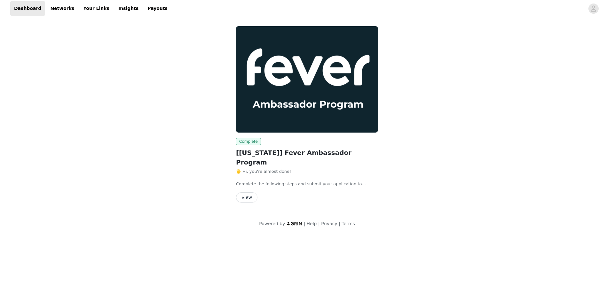 This screenshot has height=291, width=614. What do you see at coordinates (307, 79) in the screenshot?
I see `img: Fever Ambassadors` at bounding box center [307, 79].